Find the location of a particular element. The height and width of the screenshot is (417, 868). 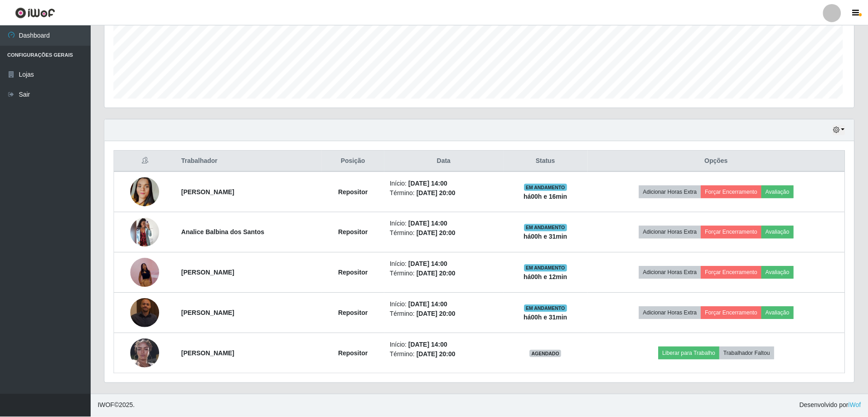

img: 1756941690692.jpeg is located at coordinates (145, 313).